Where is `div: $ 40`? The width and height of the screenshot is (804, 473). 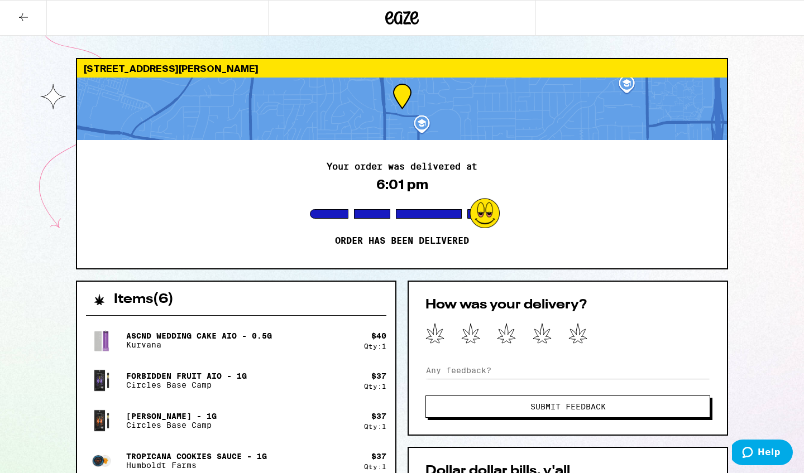
div: $ 40 is located at coordinates (378, 336).